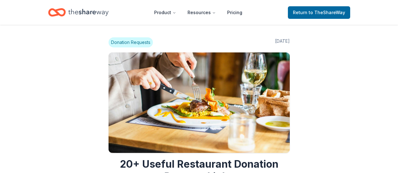 The image size is (398, 173). Describe the element at coordinates (198, 12) in the screenshot. I see `nav: Main` at that location.